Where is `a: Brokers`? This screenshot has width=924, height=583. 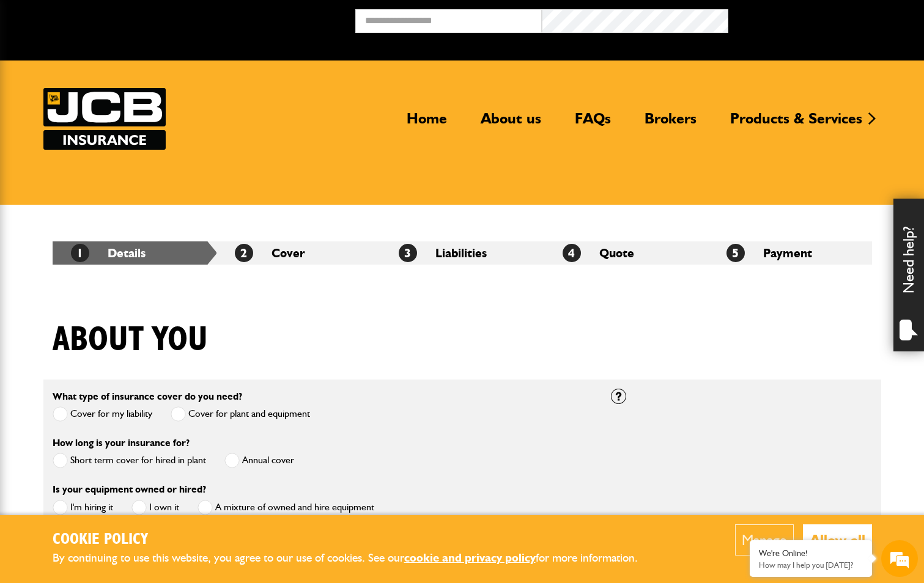 a: Brokers is located at coordinates (670, 124).